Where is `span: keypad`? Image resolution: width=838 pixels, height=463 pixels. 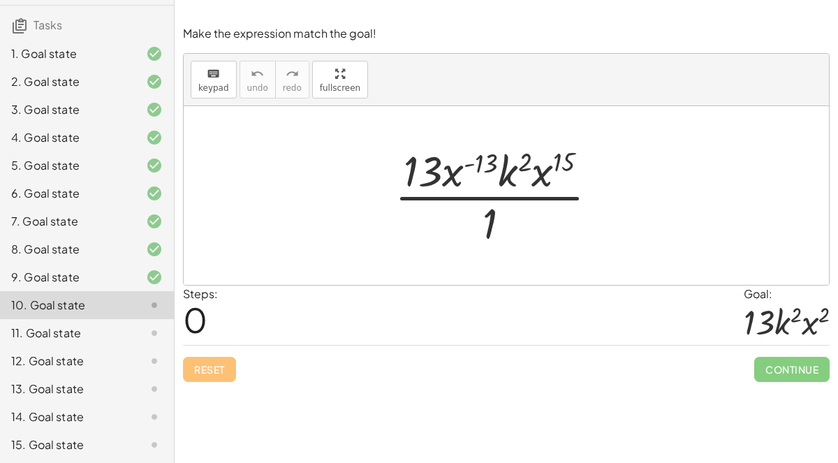
span: keypad is located at coordinates (214, 88).